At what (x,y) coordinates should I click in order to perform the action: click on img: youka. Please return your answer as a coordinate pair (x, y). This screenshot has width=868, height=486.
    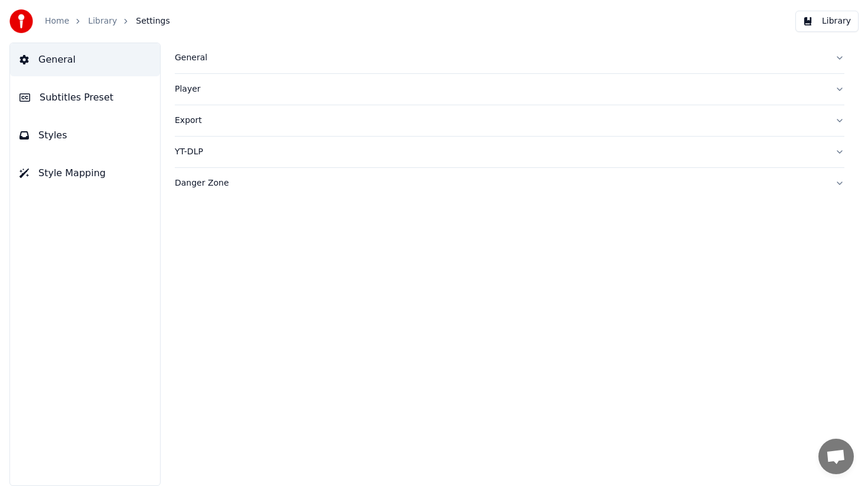
    Looking at the image, I should click on (21, 21).